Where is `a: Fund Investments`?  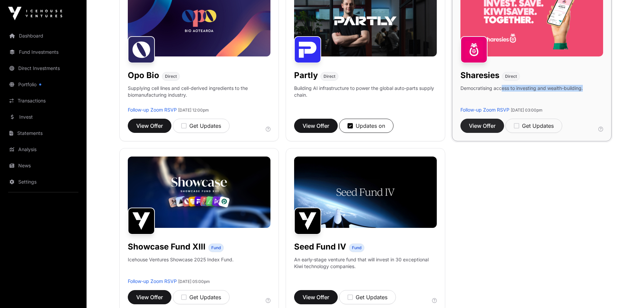
a: Fund Investments is located at coordinates (43, 52).